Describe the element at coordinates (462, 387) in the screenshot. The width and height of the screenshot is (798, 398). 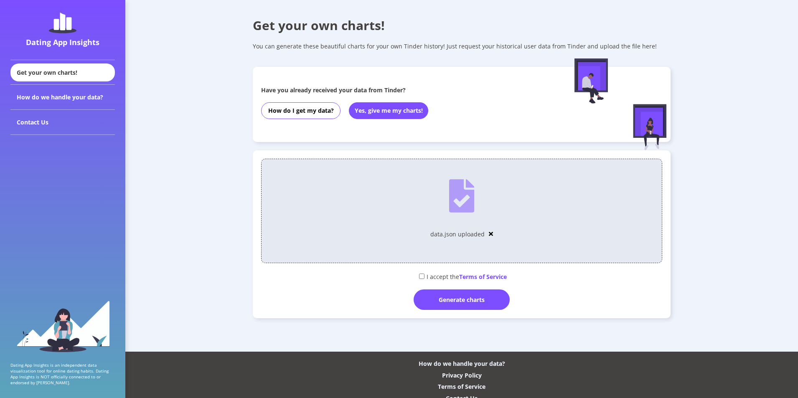
I see `div: Terms of Service` at that location.